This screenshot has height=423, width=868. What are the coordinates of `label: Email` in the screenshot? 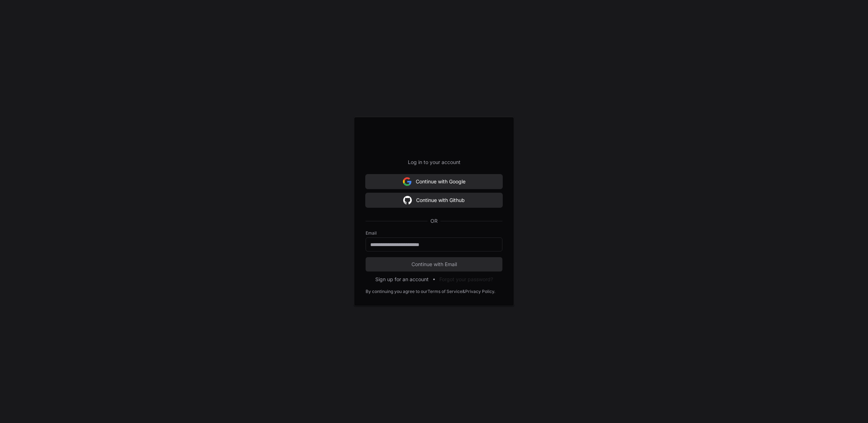 It's located at (434, 233).